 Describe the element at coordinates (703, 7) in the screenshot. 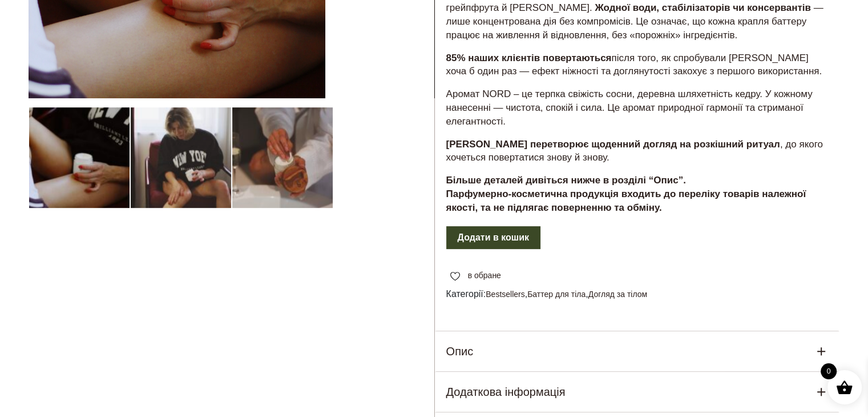

I see `strong: Жодної води, стабілізаторів чи консервантів` at that location.